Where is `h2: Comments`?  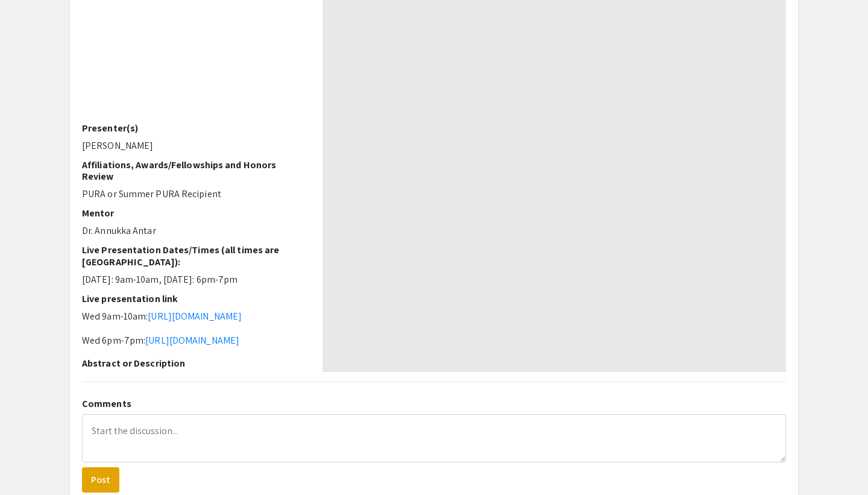
h2: Comments is located at coordinates (434, 403).